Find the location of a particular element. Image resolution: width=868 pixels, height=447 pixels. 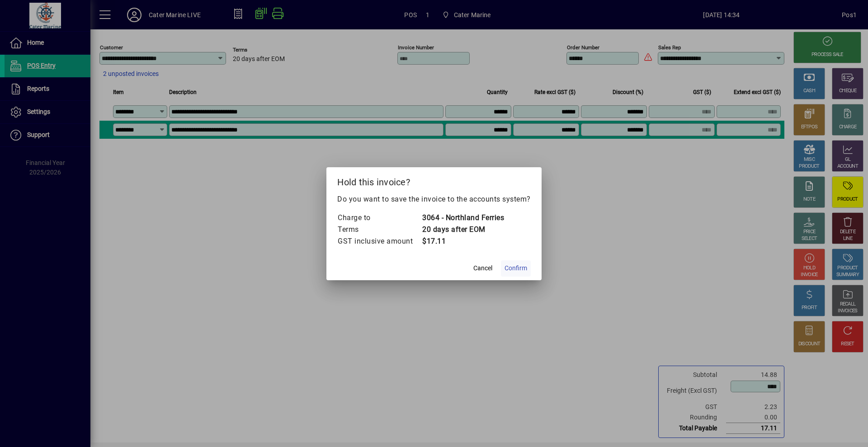

p: Do you want to save the invoice to the accounts system? is located at coordinates (434, 199).